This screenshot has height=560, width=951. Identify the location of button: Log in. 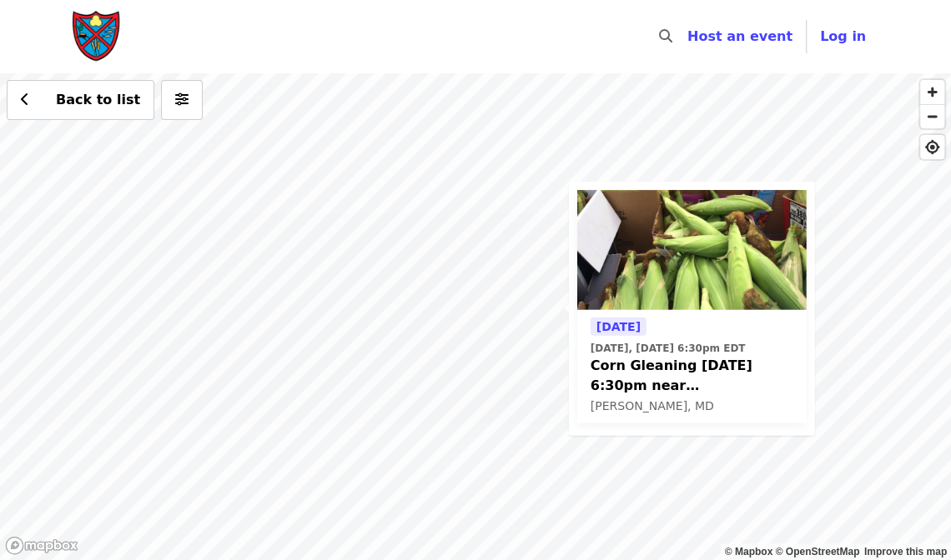
(843, 36).